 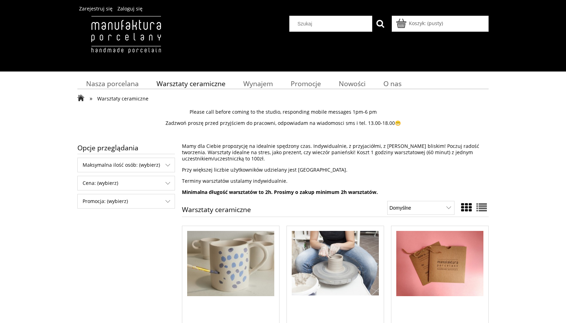 I want to click on strong: Minimalna długość warsztatów to 2h. Prosimy o zakup minimum 2h warsztatów., so click(x=280, y=192).